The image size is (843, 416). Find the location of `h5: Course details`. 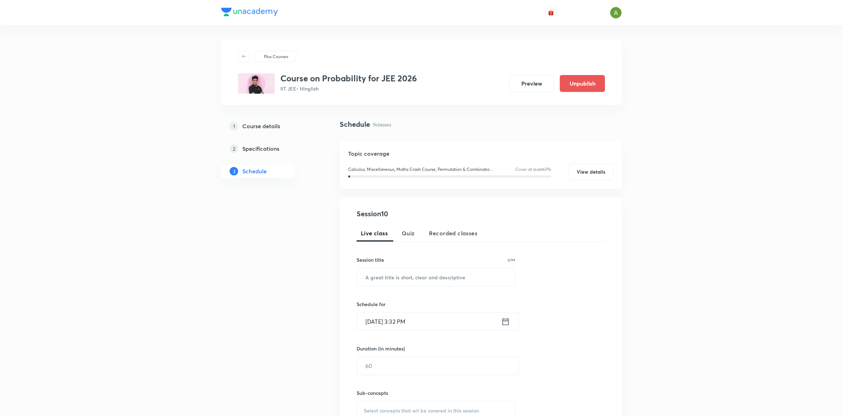

h5: Course details is located at coordinates (261, 126).